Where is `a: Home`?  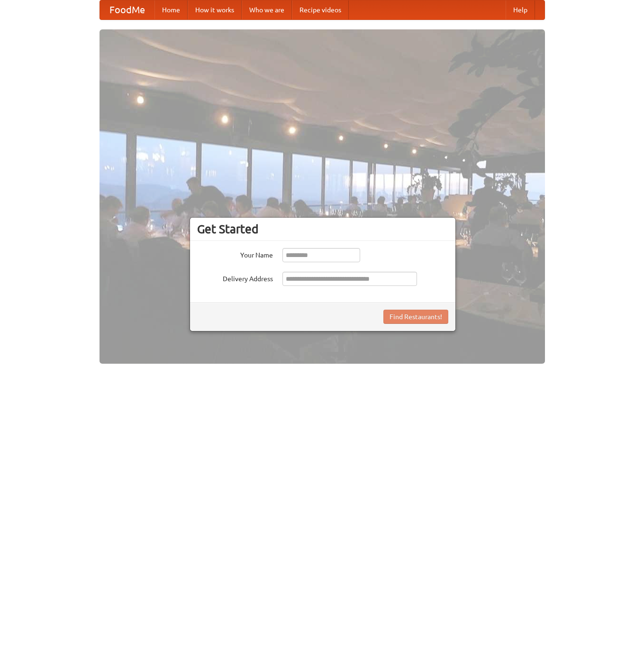 a: Home is located at coordinates (171, 10).